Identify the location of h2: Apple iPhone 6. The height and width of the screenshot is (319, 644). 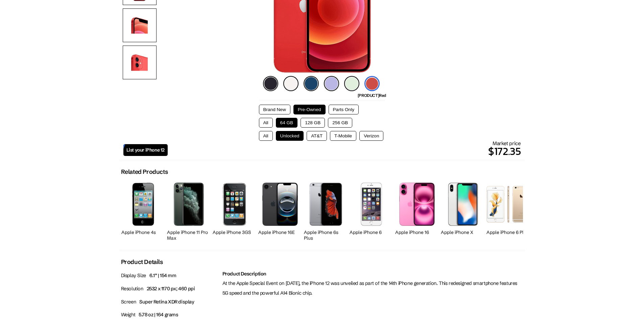
(371, 232).